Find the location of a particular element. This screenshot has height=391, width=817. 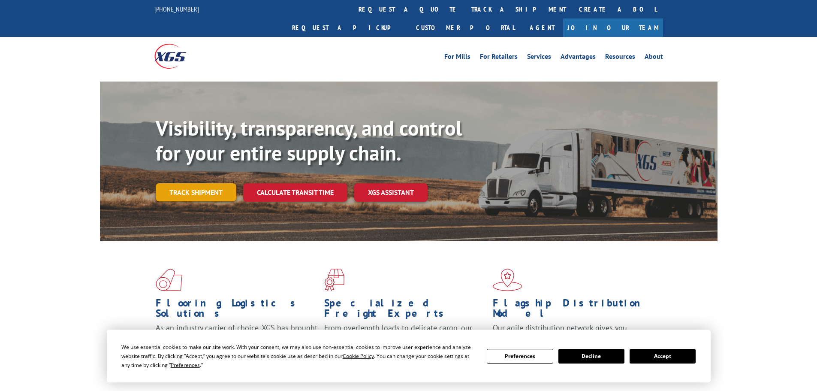

h1: Specialized Freight Experts is located at coordinates (405, 310).